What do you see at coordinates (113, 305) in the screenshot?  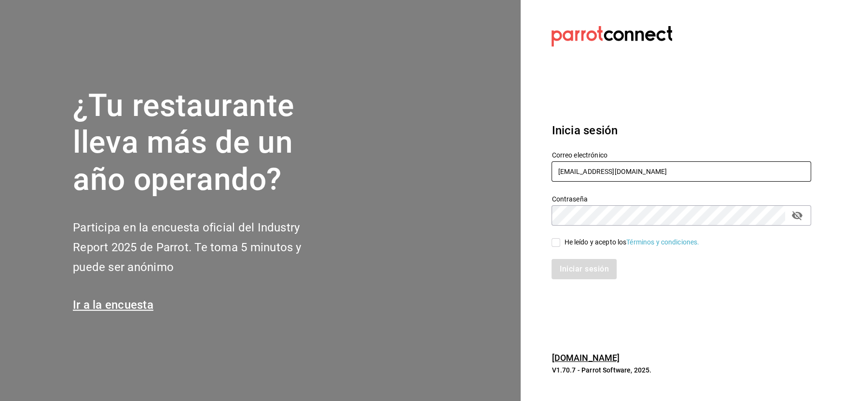 I see `a: Ir a la encuesta` at bounding box center [113, 305].